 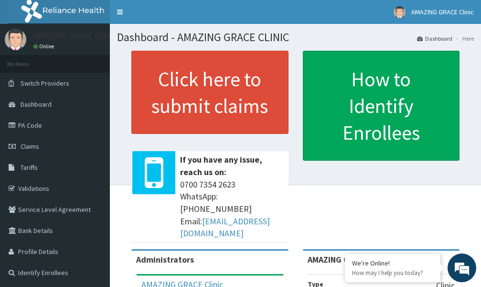 I want to click on li: Here, so click(x=463, y=38).